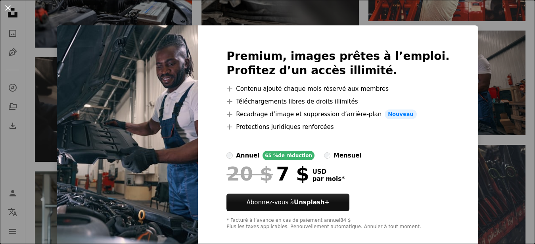 The width and height of the screenshot is (535, 244). I want to click on span: Nouveau, so click(400, 114).